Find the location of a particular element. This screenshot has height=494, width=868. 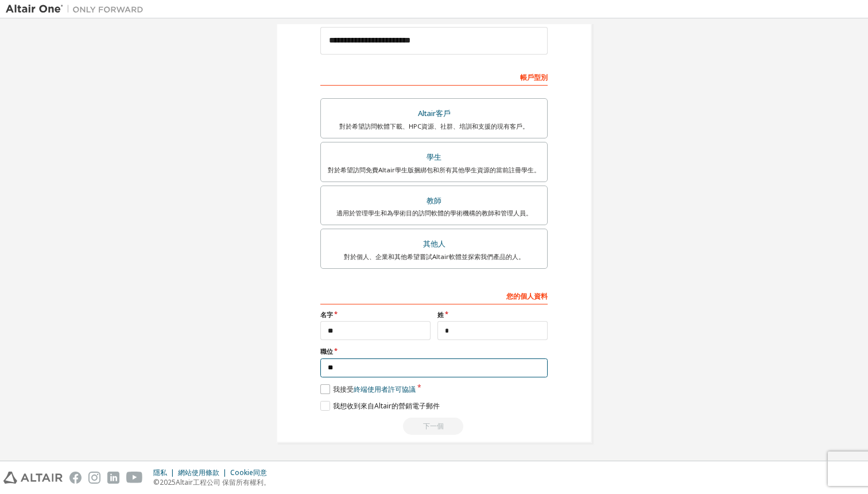

img: instagram.svg is located at coordinates (94, 477).